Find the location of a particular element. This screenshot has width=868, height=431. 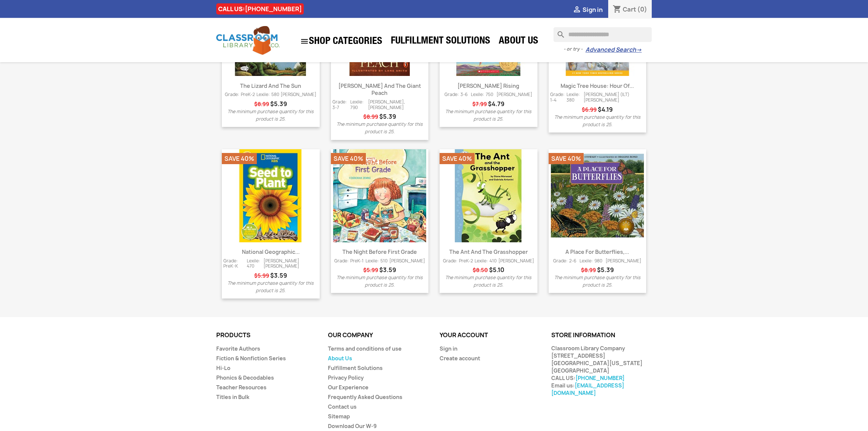

span: Lexile: 750 is located at coordinates (482, 94).